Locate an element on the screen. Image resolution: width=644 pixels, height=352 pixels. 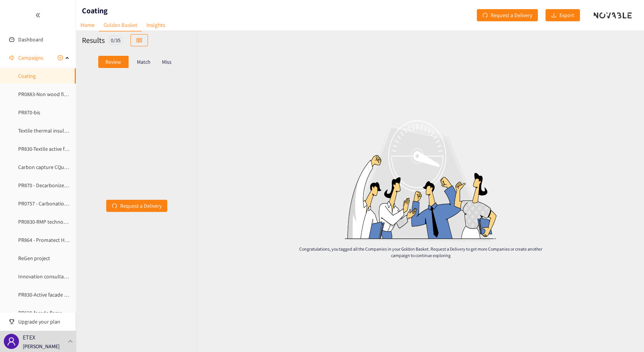
span: Campaigns is located at coordinates (31, 58).